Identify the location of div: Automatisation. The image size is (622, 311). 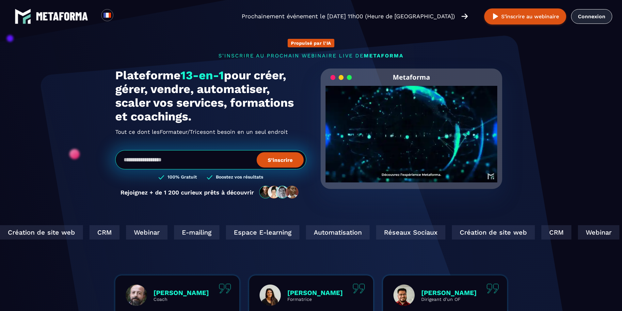
(335, 232).